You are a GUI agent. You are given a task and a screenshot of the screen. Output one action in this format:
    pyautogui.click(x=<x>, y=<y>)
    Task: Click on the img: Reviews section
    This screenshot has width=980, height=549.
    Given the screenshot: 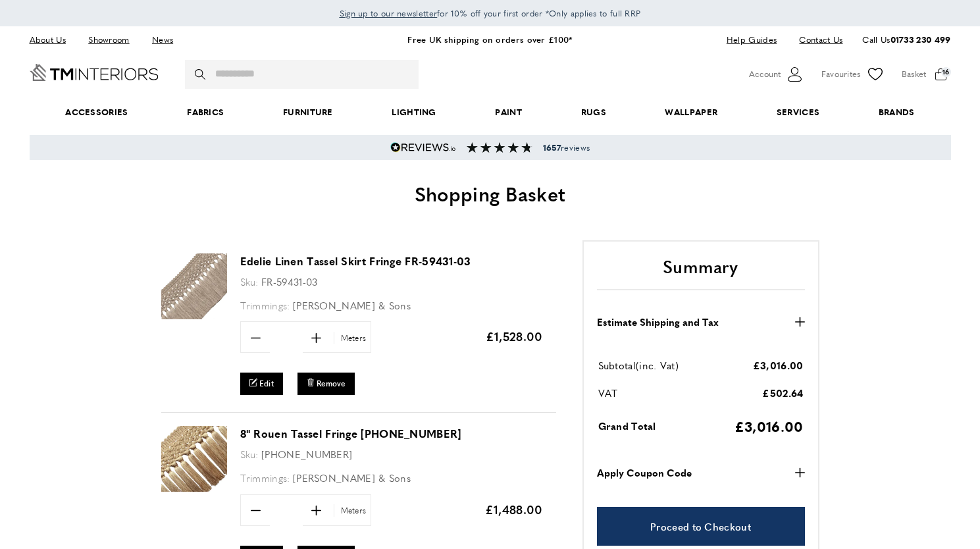 What is the action you would take?
    pyautogui.click(x=500, y=147)
    